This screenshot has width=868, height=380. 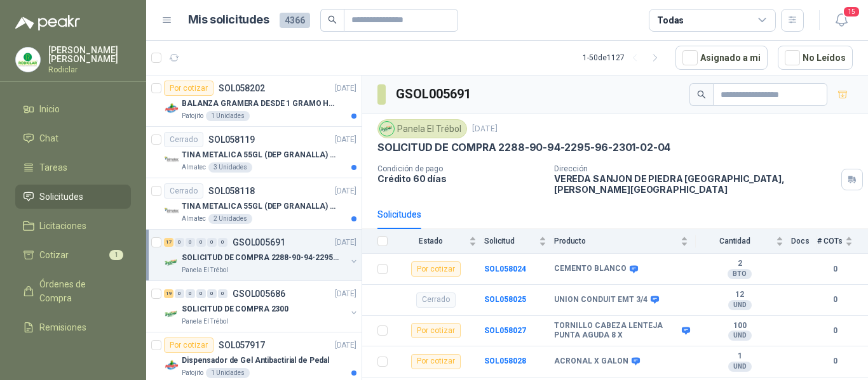 What do you see at coordinates (295, 20) in the screenshot?
I see `span: 4366` at bounding box center [295, 20].